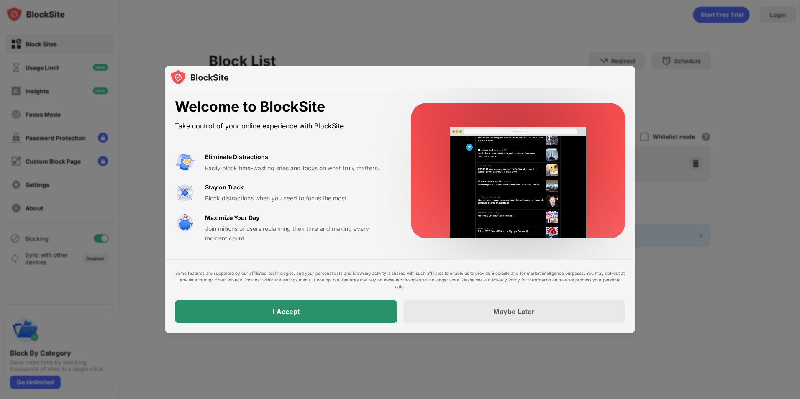 The image size is (800, 399). Describe the element at coordinates (185, 162) in the screenshot. I see `img: value-avoid-distractions.svg` at that location.